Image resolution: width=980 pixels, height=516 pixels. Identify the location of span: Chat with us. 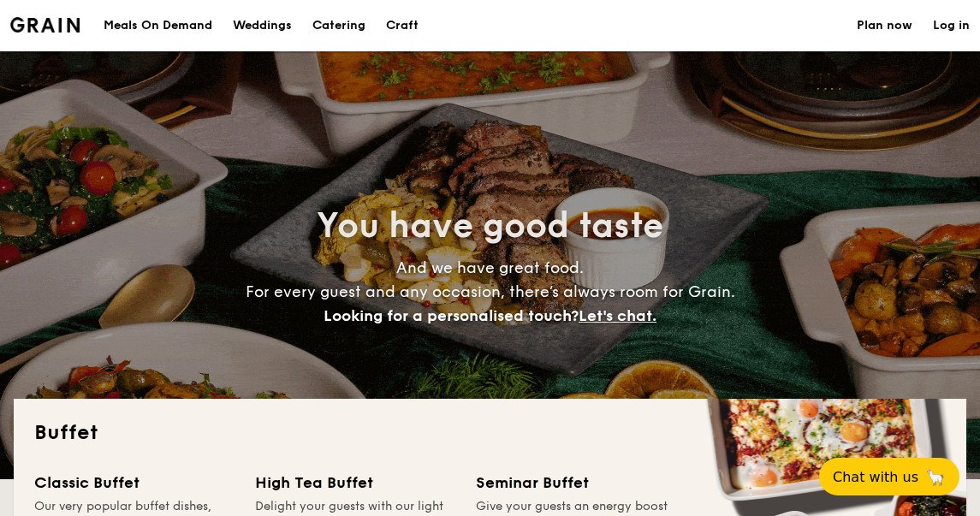
(875, 476).